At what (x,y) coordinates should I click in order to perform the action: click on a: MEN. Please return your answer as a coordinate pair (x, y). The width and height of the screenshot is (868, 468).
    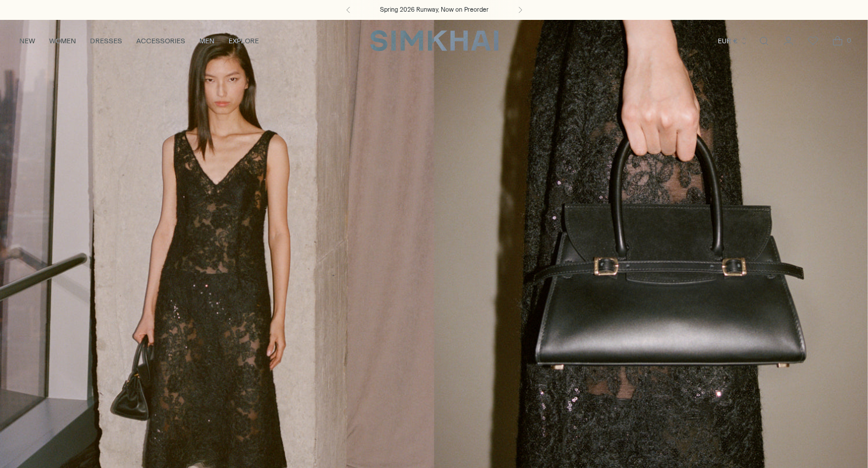
    Looking at the image, I should click on (207, 41).